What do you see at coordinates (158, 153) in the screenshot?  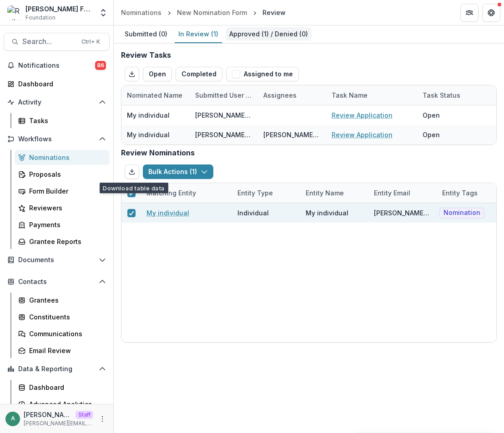 I see `h2: Review Nominations` at bounding box center [158, 153].